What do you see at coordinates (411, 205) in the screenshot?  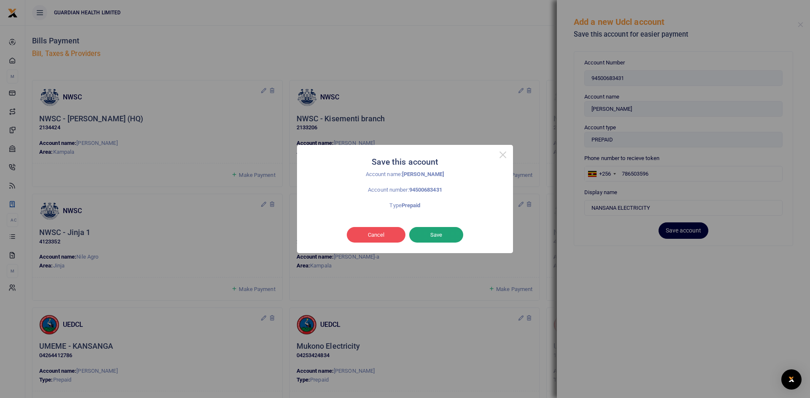 I see `strong: Prepaid` at bounding box center [411, 205].